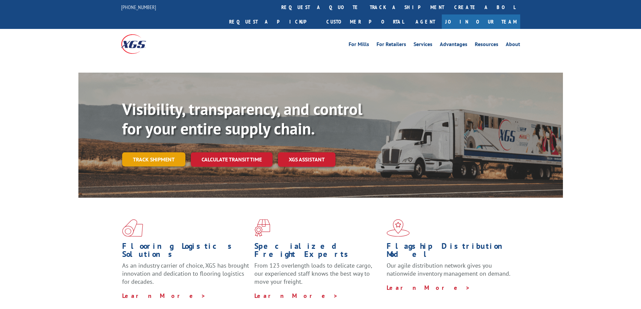 This screenshot has width=641, height=309. Describe the element at coordinates (398, 228) in the screenshot. I see `img: xgs-icon-flagship-distribution-model-red` at that location.